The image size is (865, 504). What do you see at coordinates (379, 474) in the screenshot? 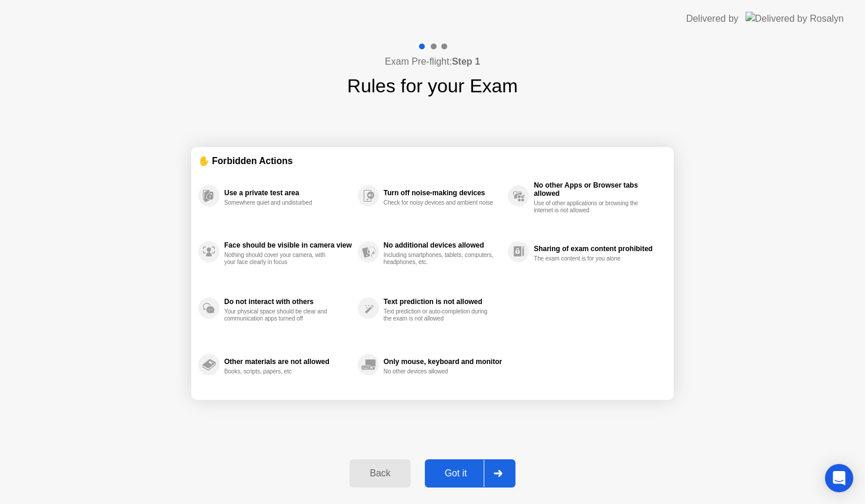
I see `div: Back` at bounding box center [379, 474].